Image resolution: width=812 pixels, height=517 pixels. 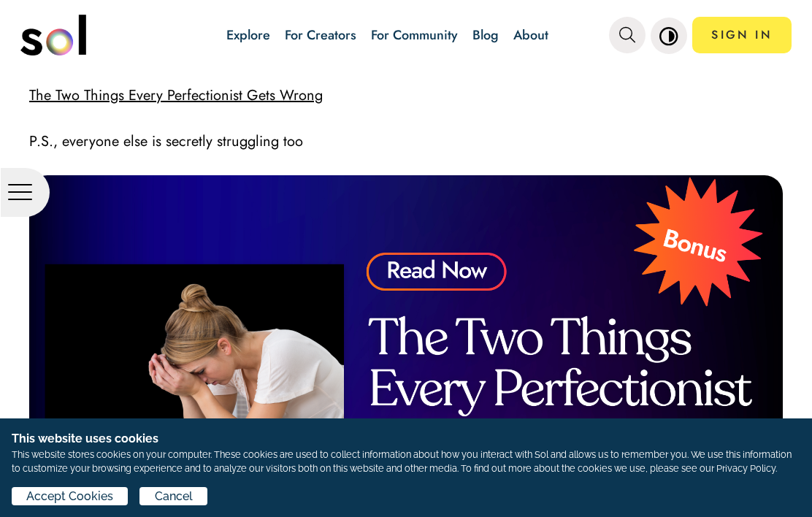 I want to click on a: Blog, so click(x=485, y=35).